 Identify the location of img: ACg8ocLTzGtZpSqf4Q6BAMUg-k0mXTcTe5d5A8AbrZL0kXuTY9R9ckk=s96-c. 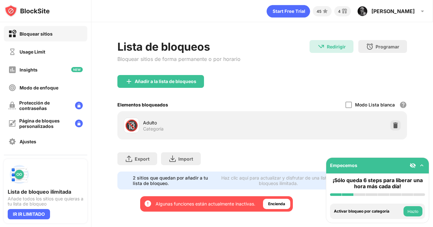
(363, 11).